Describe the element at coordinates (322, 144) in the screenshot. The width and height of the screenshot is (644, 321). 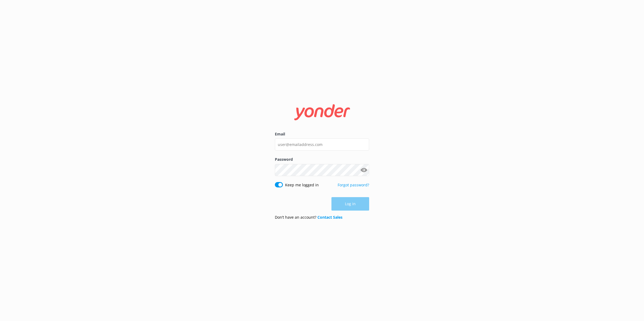
I see `input: user@emailaddress.com` at that location.